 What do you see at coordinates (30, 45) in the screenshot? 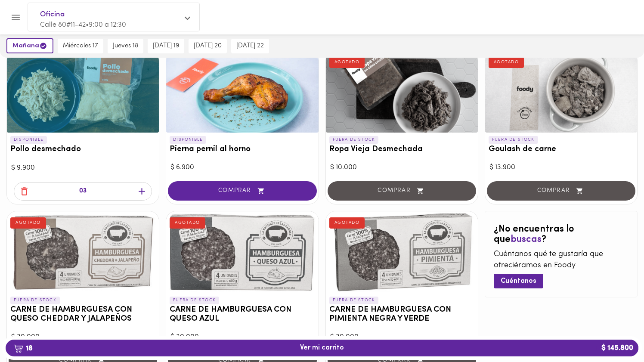
I see `span: mañana` at bounding box center [30, 45].